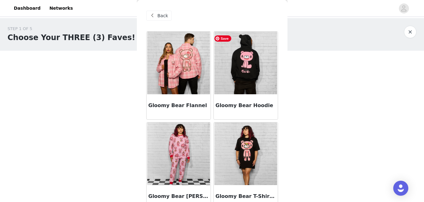 The image size is (424, 202). Describe the element at coordinates (401, 189) in the screenshot. I see `div: Open Intercom Messenger` at that location.